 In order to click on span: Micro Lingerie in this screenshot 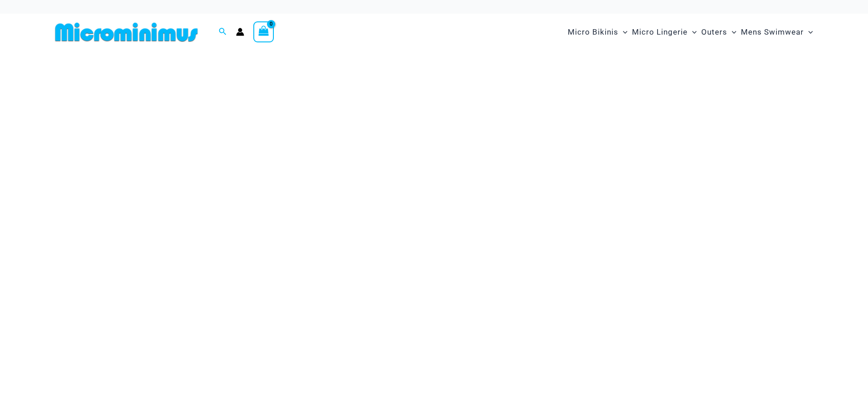, I will do `click(659, 32)`.